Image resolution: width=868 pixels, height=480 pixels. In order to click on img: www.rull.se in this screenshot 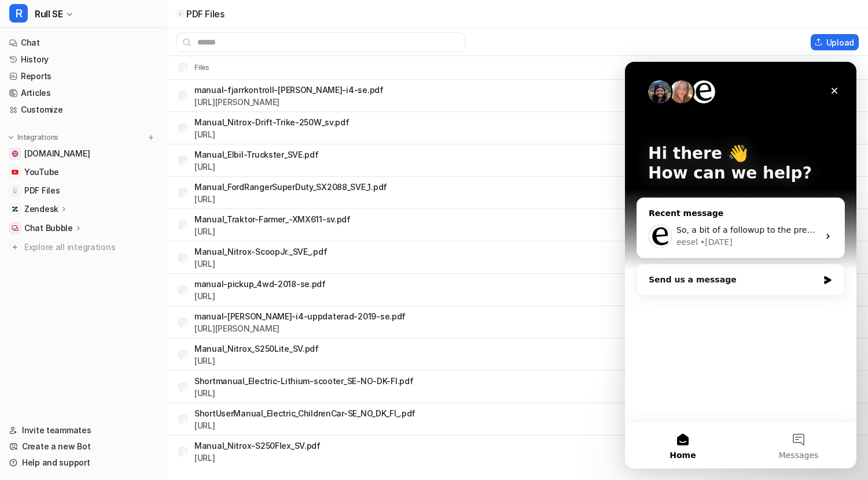, I will do `click(15, 154)`.